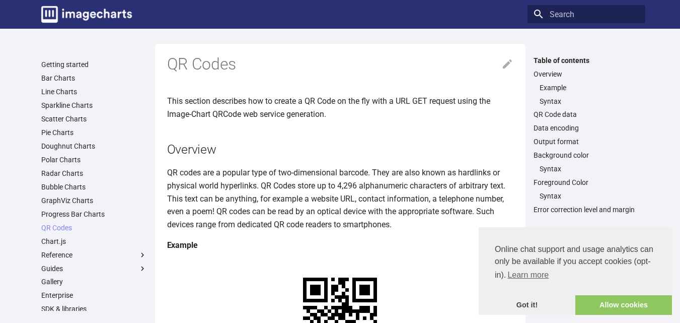 This screenshot has height=323, width=680. I want to click on nav: Foreground Color, so click(586, 196).